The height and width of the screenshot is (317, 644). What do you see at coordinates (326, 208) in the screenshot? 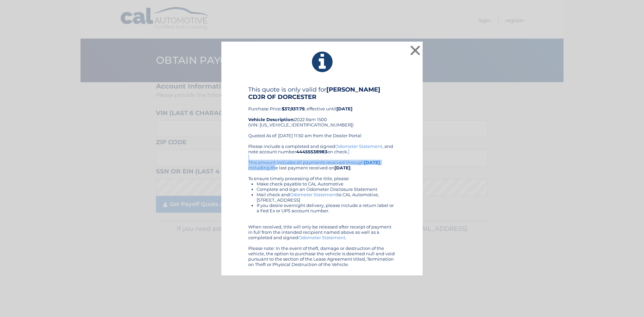
I see `li: If you desire overnight delivery, please include a return label or a Fed Ex or UPS account number.` at bounding box center [326, 208].